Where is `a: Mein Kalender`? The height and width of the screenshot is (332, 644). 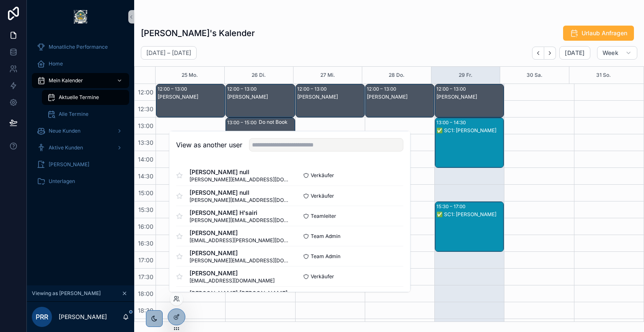
a: Mein Kalender is located at coordinates (80, 80).